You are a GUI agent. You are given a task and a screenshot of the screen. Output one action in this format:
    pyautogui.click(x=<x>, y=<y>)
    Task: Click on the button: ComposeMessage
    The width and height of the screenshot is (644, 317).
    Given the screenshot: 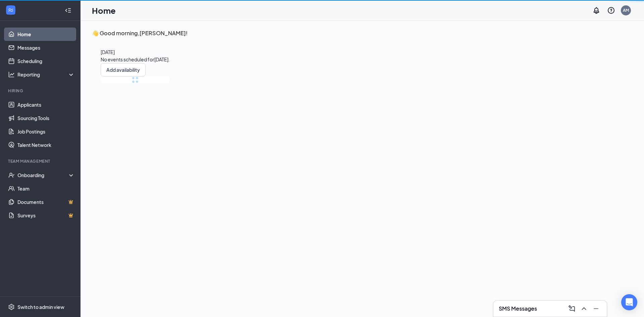 What is the action you would take?
    pyautogui.click(x=572, y=309)
    